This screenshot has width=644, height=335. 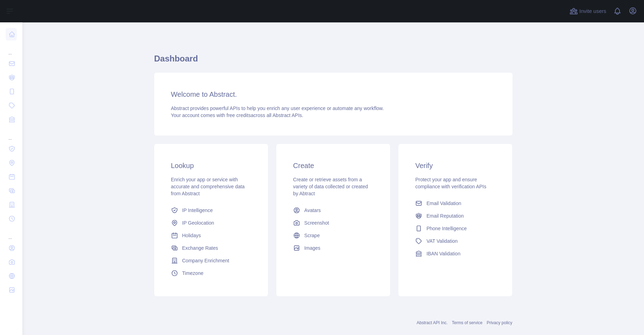 I want to click on h3: Create, so click(x=333, y=166).